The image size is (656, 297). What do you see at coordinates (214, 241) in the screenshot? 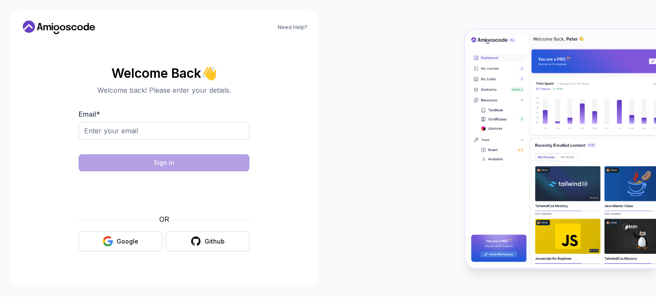
I see `div: Github` at bounding box center [214, 241].